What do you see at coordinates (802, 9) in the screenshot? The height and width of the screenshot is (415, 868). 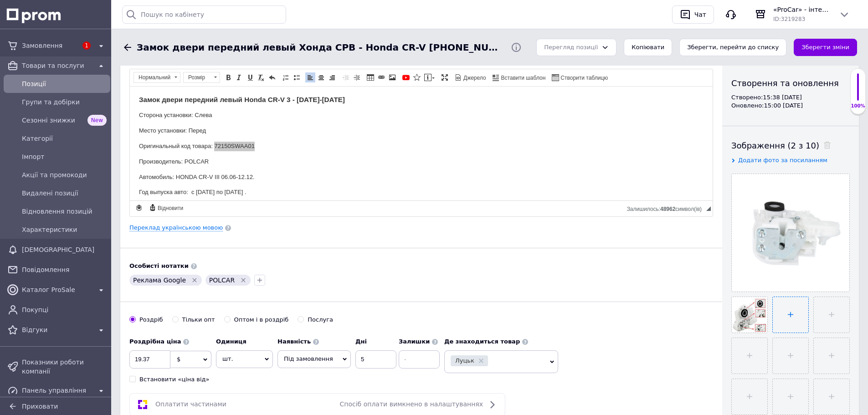 I see `span: «ProCar» - інтернет магазин автозапчастин` at bounding box center [802, 9].